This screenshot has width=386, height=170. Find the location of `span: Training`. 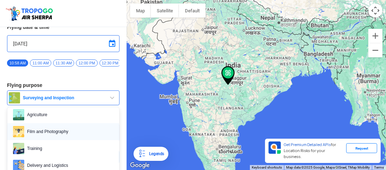

span: Training is located at coordinates (69, 148).